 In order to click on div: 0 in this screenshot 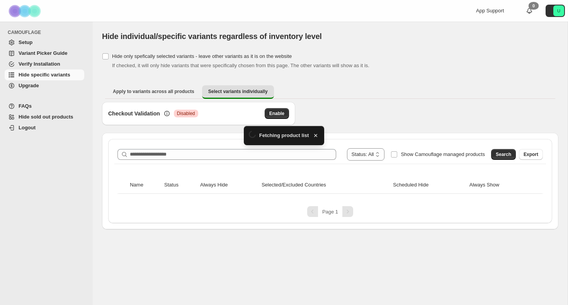, I will do `click(533, 6)`.